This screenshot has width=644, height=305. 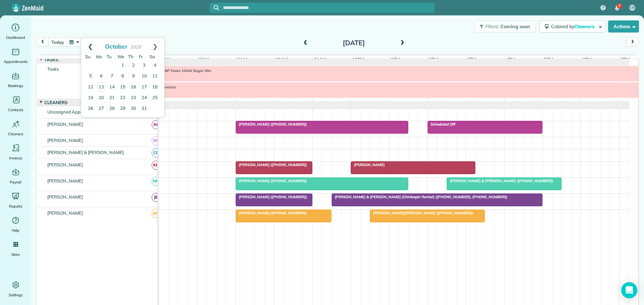 I want to click on a: 15, so click(x=123, y=88).